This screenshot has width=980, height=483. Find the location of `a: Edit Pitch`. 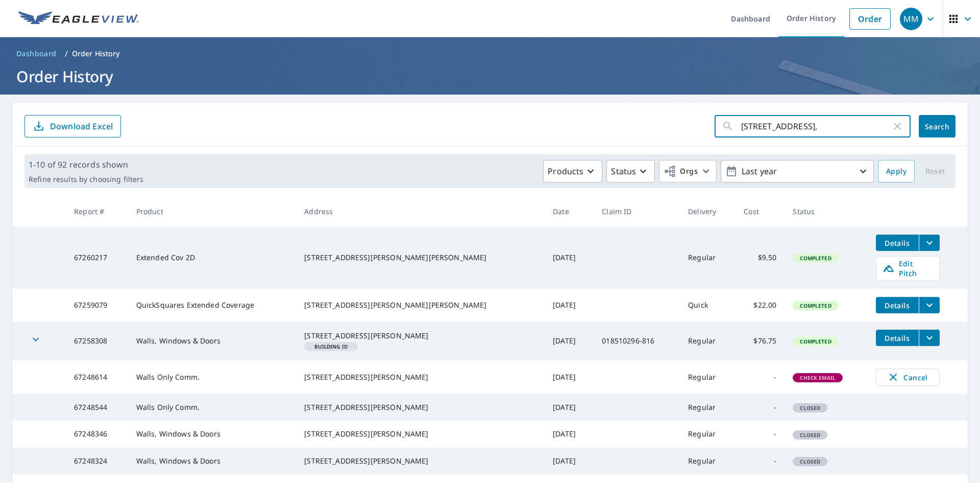

a: Edit Pitch is located at coordinates (907, 269).